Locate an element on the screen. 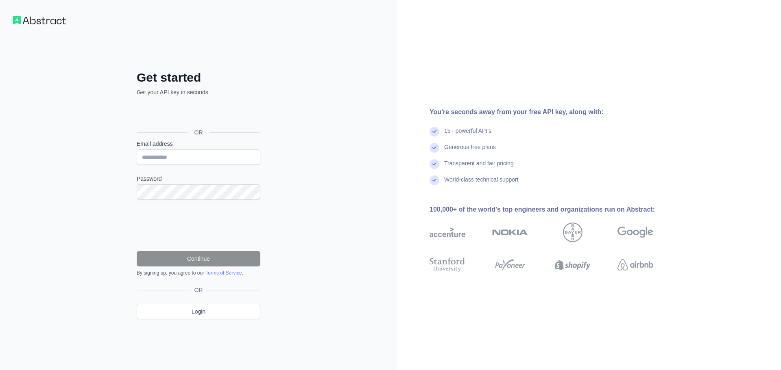  label: Password is located at coordinates (198, 179).